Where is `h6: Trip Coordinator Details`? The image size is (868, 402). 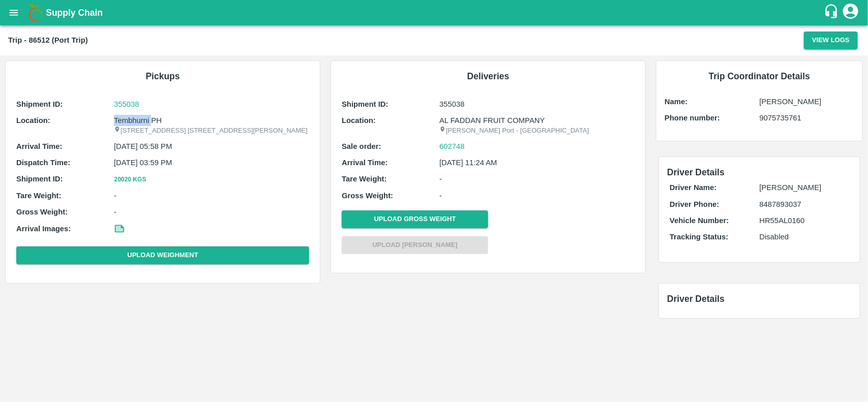
h6: Trip Coordinator Details is located at coordinates (759, 76).